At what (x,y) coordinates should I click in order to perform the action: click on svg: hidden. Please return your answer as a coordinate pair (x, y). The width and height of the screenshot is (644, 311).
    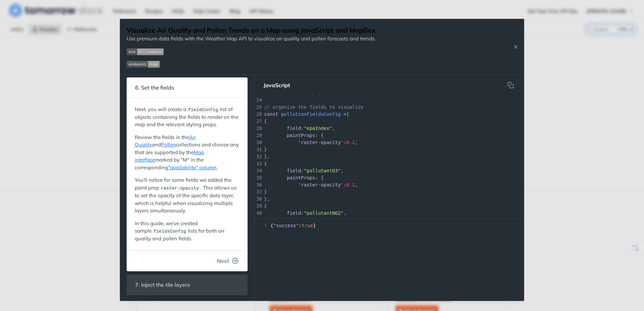
    Looking at the image, I should click on (510, 85).